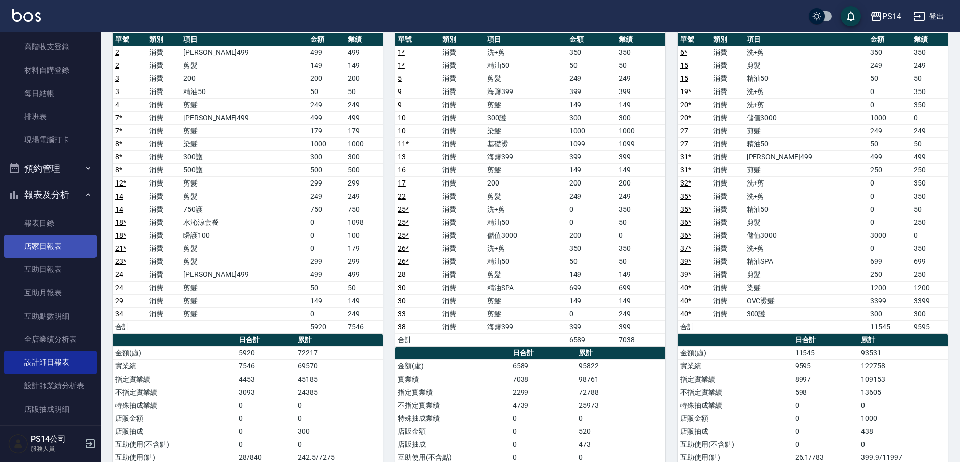  I want to click on td: 儲值3000, so click(526, 235).